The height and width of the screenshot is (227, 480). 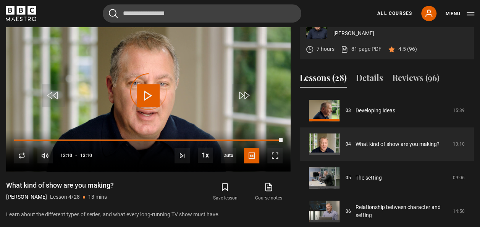 I want to click on div: Progress Bar, so click(x=148, y=140).